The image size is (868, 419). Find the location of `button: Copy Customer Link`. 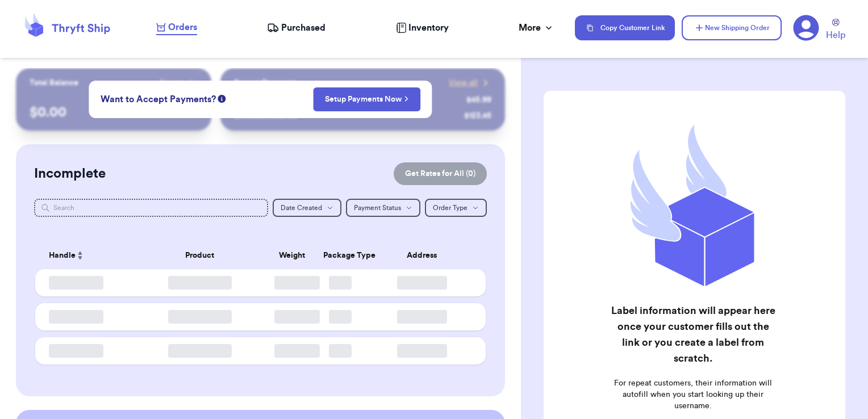

button: Copy Customer Link is located at coordinates (625, 28).